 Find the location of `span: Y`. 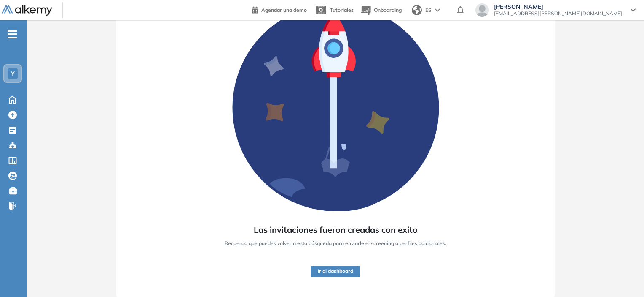

span: Y is located at coordinates (13, 73).